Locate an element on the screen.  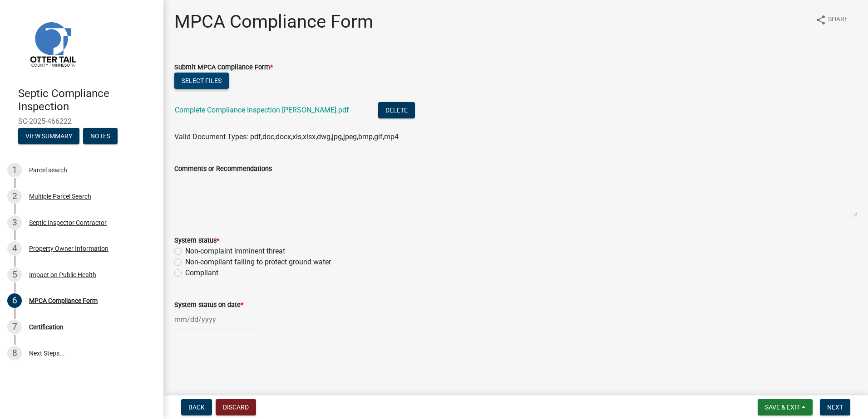
label: Submit MPCA Compliance Form is located at coordinates (223, 67).